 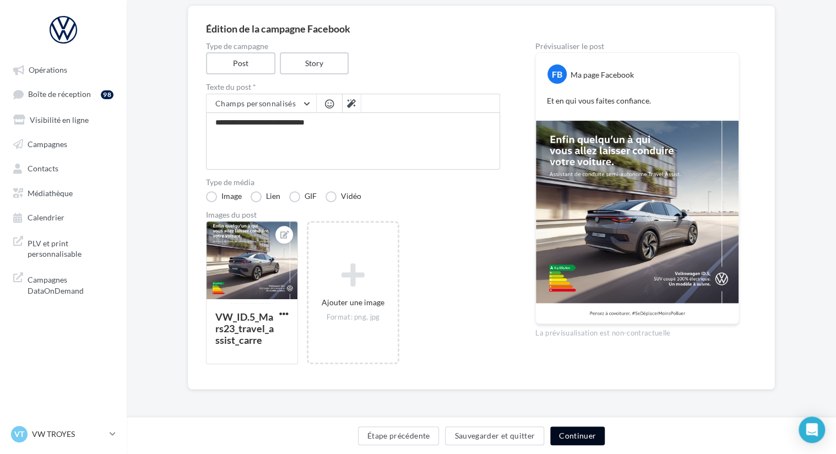 What do you see at coordinates (637, 331) in the screenshot?
I see `div: La prévisualisation est non-contractuelle` at bounding box center [637, 331].